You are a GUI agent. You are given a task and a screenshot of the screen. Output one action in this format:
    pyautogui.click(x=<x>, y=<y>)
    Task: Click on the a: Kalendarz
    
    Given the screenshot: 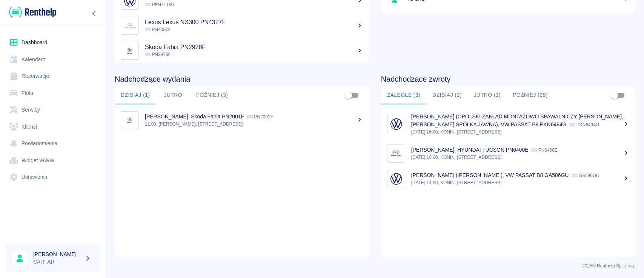 What is the action you would take?
    pyautogui.click(x=53, y=60)
    